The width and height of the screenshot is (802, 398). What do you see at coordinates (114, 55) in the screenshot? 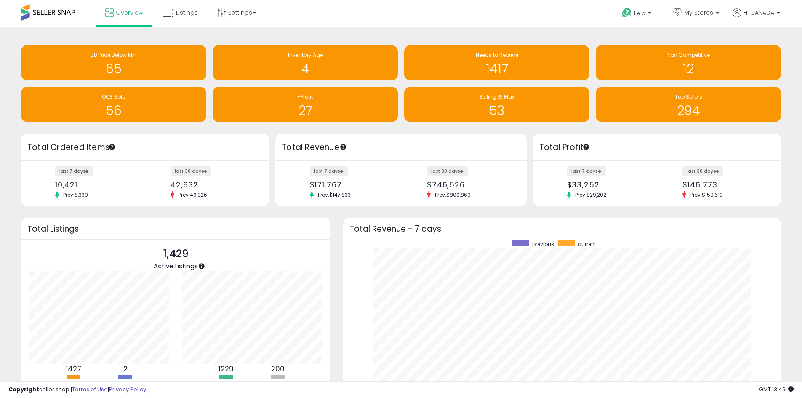
I see `span: BB Price Below Min` at bounding box center [114, 55].